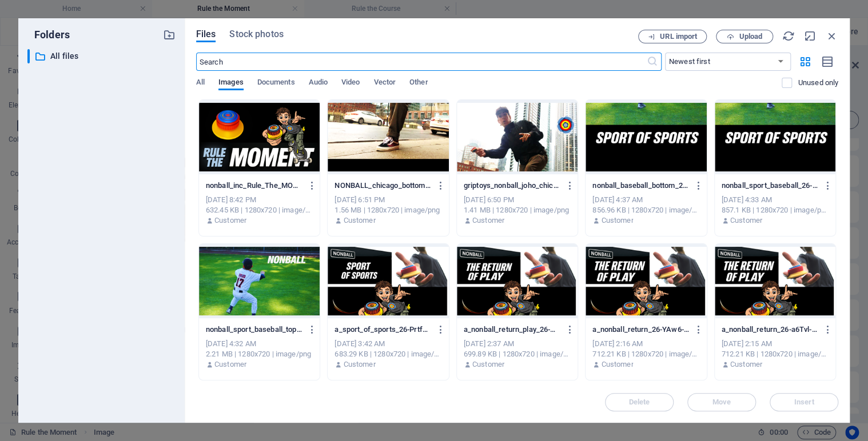  Describe the element at coordinates (788, 36) in the screenshot. I see `i: Reload` at that location.